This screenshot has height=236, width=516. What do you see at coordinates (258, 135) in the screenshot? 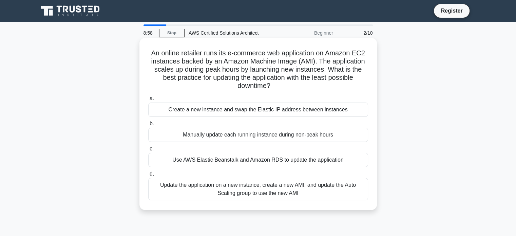
I see `div: Manually update each running instance during non-peak hours` at bounding box center [258, 135].